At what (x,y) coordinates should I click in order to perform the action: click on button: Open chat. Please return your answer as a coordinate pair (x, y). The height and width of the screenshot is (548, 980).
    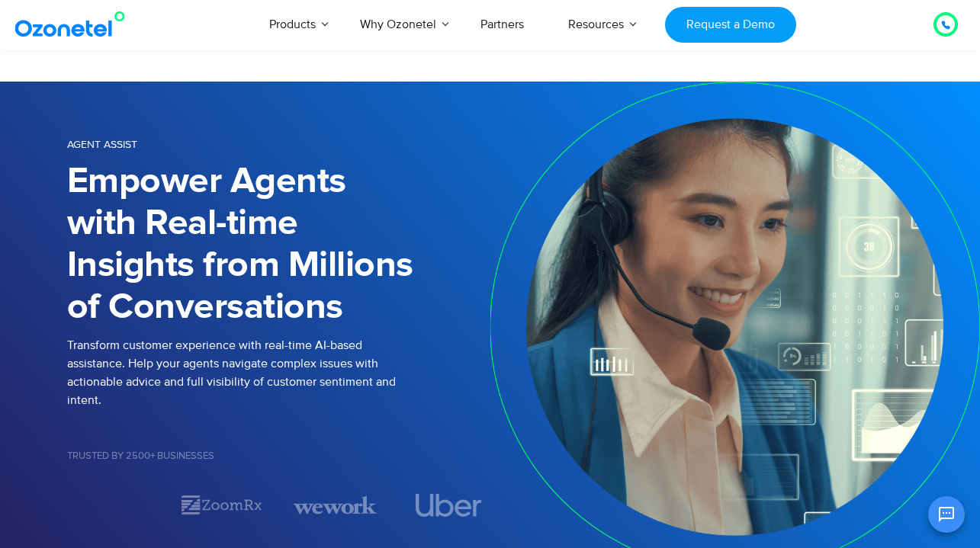
    Looking at the image, I should click on (946, 515).